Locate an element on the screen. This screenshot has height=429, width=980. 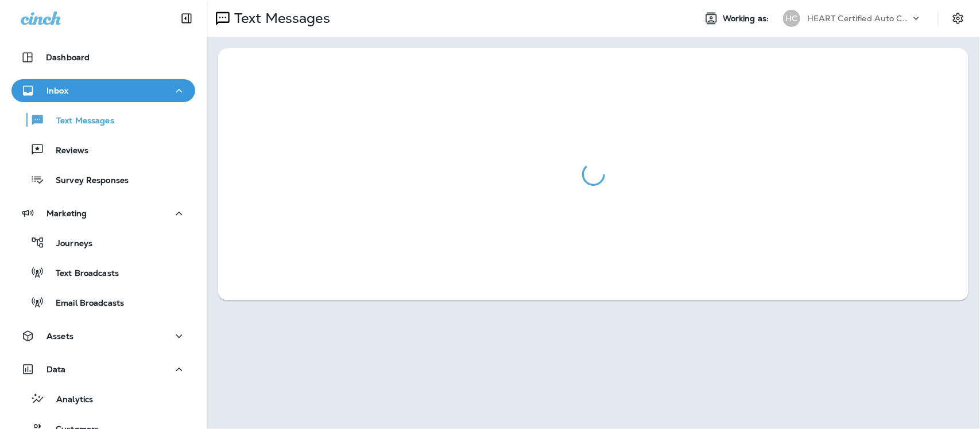
button: Text Messages is located at coordinates (104, 120).